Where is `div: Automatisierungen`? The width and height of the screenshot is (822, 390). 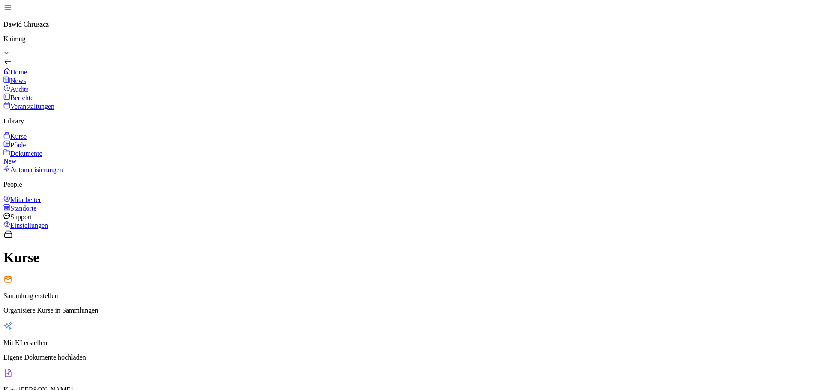
div: Automatisierungen is located at coordinates (411, 170).